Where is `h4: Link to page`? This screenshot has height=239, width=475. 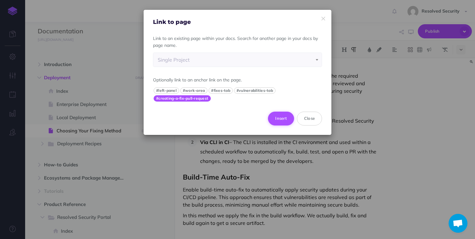 h4: Link to page is located at coordinates (238, 22).